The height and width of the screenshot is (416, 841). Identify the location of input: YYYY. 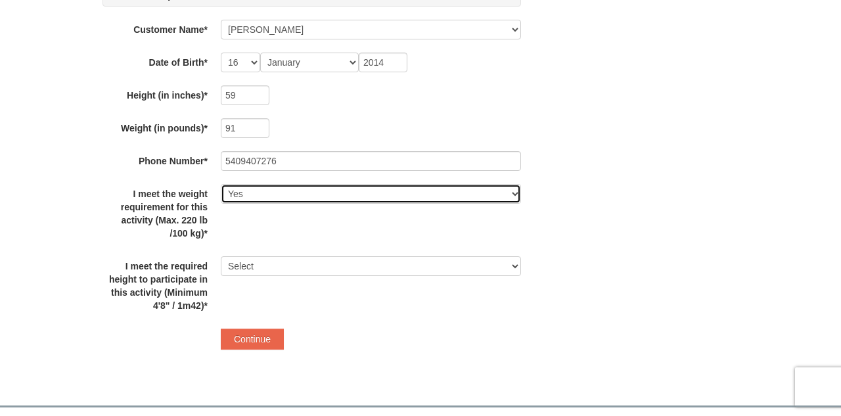
(383, 62).